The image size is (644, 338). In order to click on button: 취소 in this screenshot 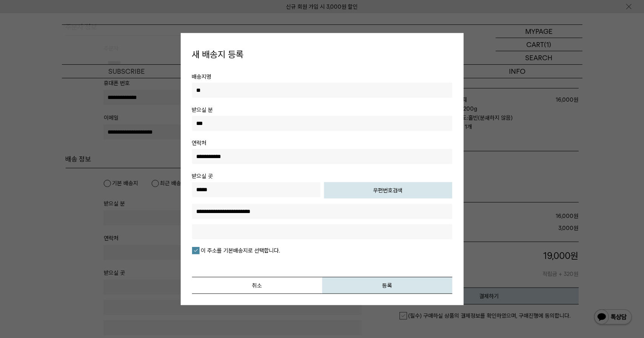, I will do `click(257, 285)`.